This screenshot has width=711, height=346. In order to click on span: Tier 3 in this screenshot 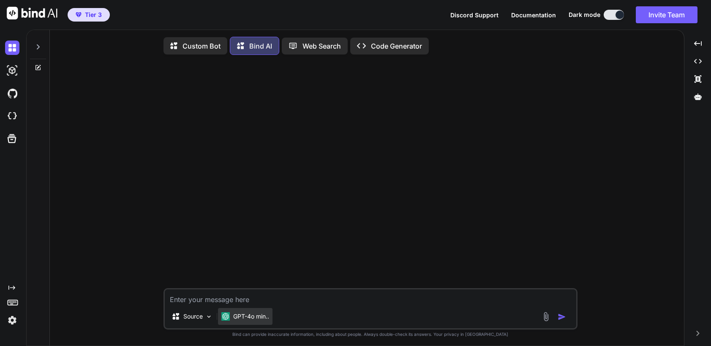, I will do `click(93, 15)`.